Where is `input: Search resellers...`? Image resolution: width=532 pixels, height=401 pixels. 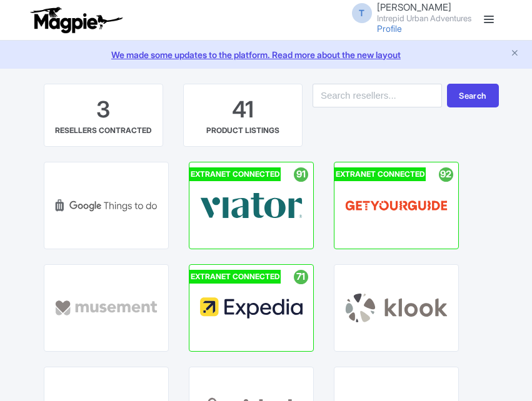
input: Search resellers... is located at coordinates (377, 96).